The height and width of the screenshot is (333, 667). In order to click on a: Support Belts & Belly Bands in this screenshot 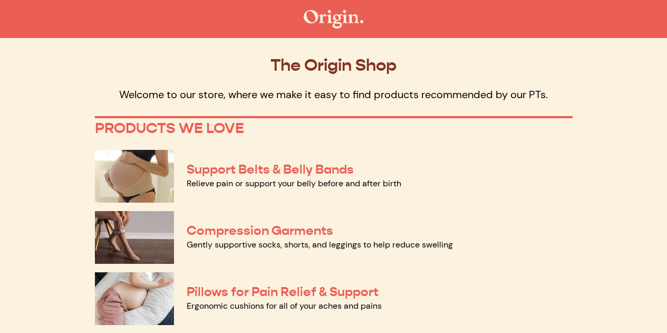, I will do `click(270, 169)`.